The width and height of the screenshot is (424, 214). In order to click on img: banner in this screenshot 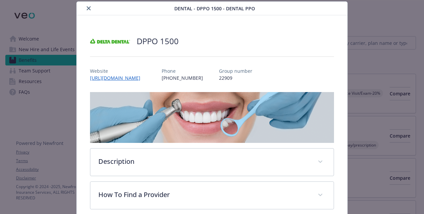, I will do `click(212, 118)`.